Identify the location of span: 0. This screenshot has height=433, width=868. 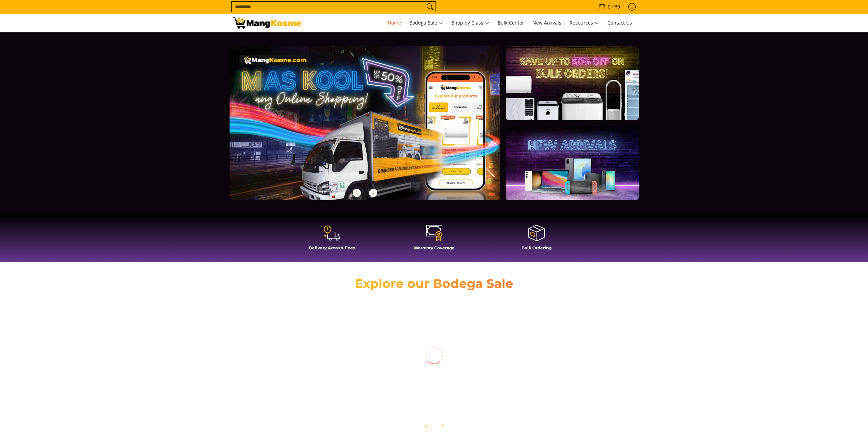
(609, 7).